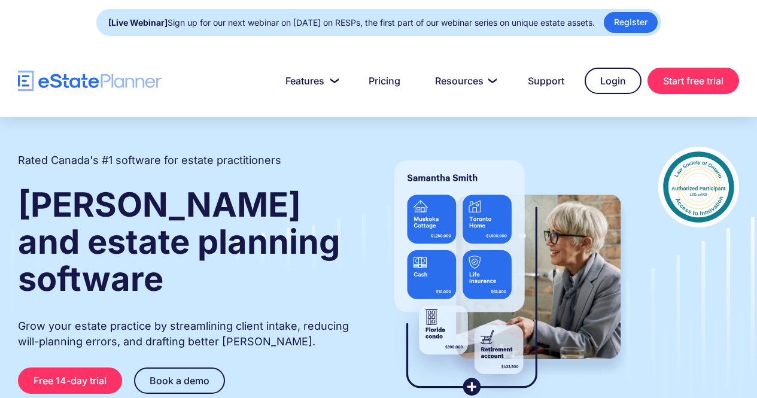  Describe the element at coordinates (179, 380) in the screenshot. I see `a: Book a demo` at that location.